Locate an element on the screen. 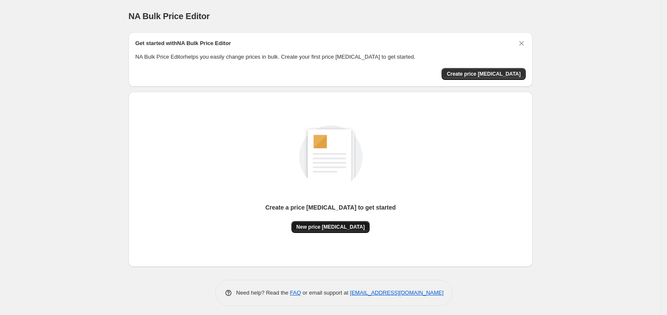  span: or email support at is located at coordinates (326, 293).